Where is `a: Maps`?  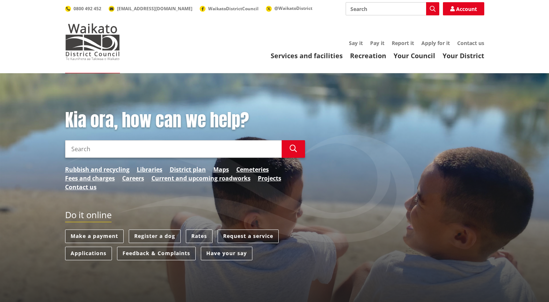 a: Maps is located at coordinates (221, 169).